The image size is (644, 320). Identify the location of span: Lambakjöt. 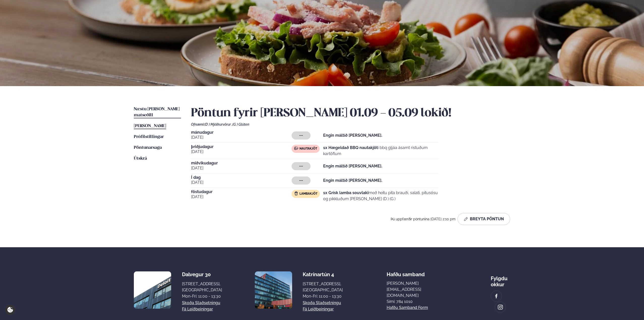
(308, 194).